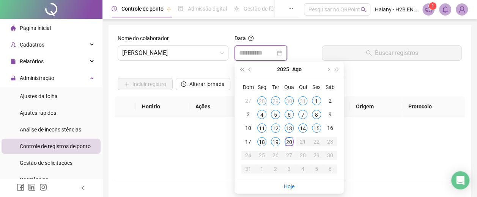 The width and height of the screenshot is (477, 197). I want to click on td: 2025-08-23, so click(330, 142).